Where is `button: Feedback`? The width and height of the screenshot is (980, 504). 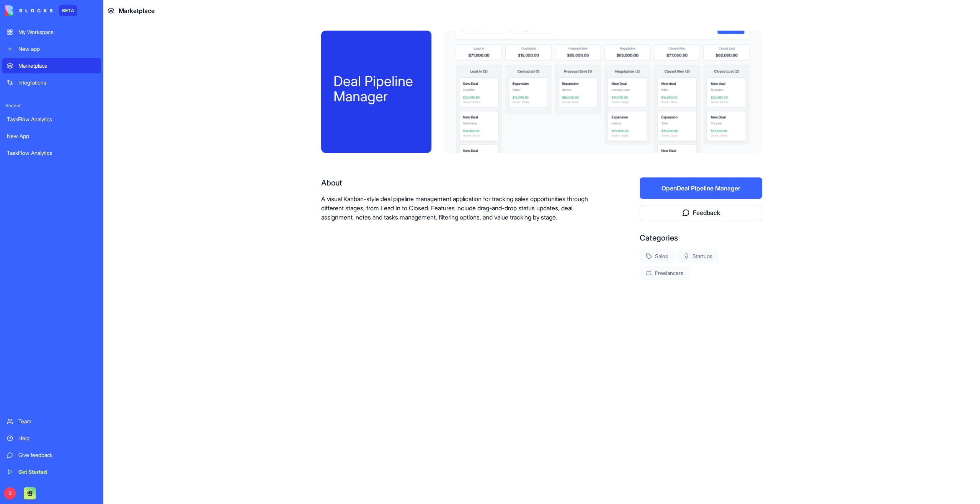 button: Feedback is located at coordinates (701, 213).